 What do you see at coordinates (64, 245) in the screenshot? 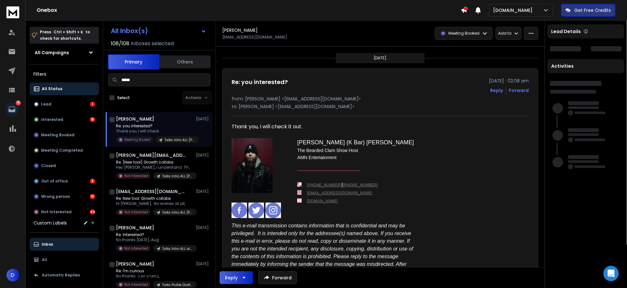
I see `button: Inbox` at bounding box center [64, 245].